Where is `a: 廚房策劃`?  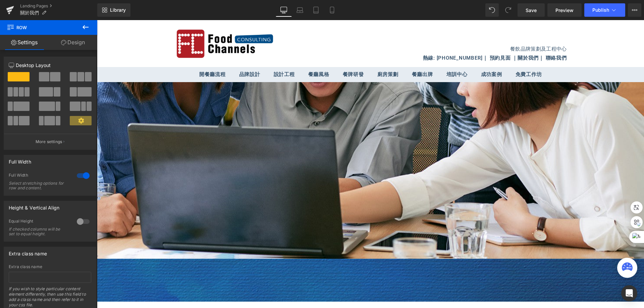 a: 廚房策劃 is located at coordinates (291, 56).